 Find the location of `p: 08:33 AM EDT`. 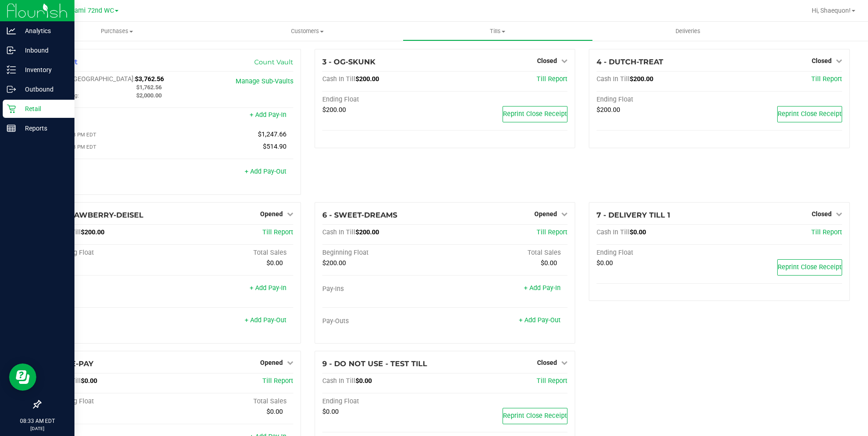

p: 08:33 AM EDT is located at coordinates (37, 421).